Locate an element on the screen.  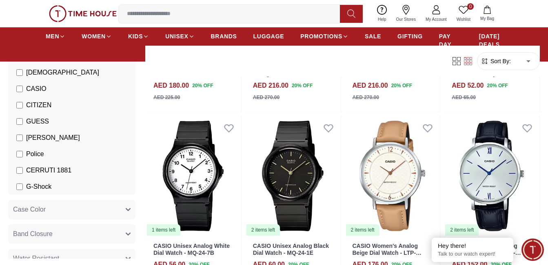
button: Case Color is located at coordinates (72, 210).